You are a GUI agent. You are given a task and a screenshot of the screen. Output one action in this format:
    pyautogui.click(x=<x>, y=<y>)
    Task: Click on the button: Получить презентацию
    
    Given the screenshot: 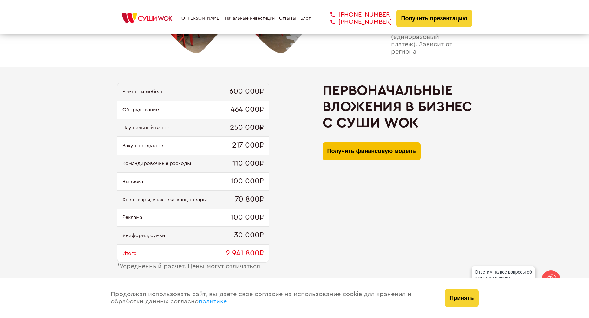 What is the action you would take?
    pyautogui.click(x=434, y=18)
    